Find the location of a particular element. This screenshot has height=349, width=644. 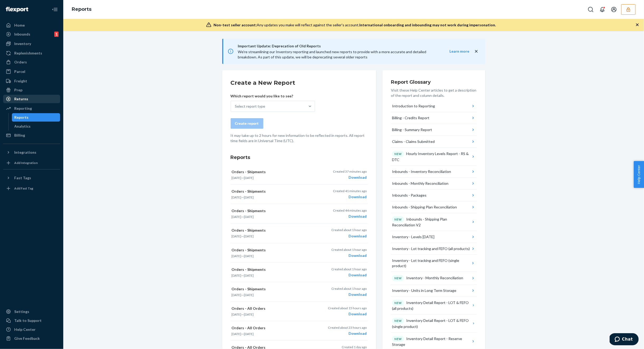

div: Inventory Detail Report - Reserve Storage is located at coordinates (432, 341).